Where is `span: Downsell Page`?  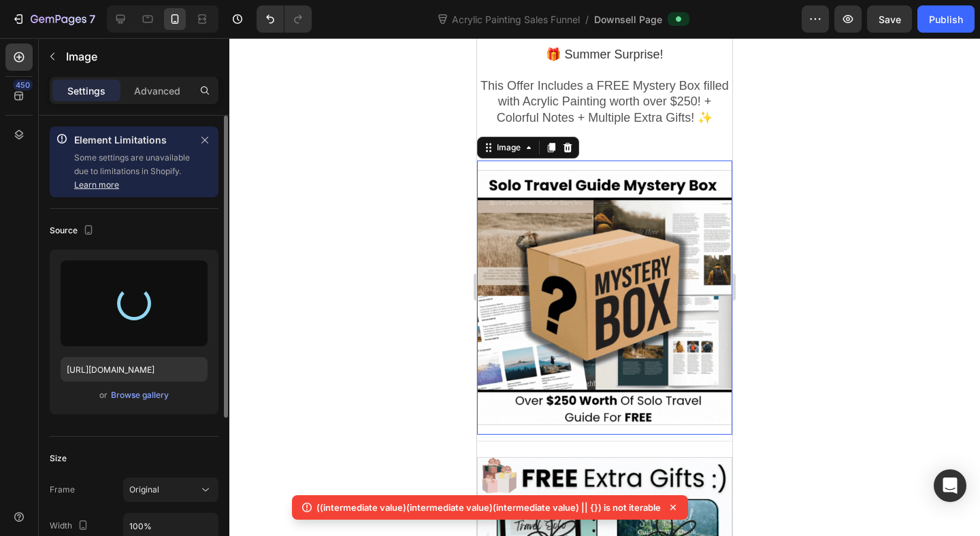
span: Downsell Page is located at coordinates (629, 19).